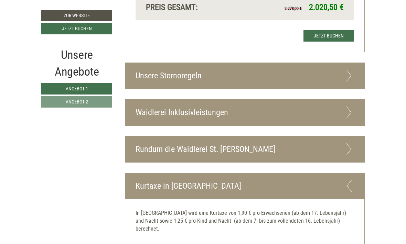 The height and width of the screenshot is (244, 406). I want to click on span: 2.278,00 €, so click(293, 9).